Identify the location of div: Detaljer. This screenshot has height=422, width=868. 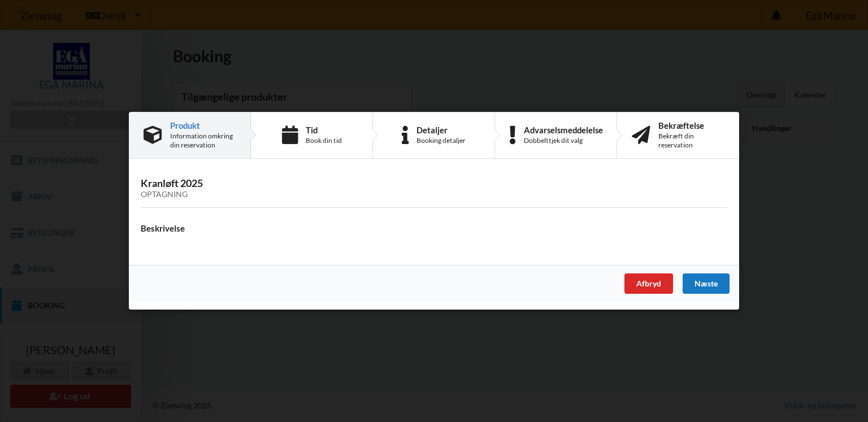
(441, 130).